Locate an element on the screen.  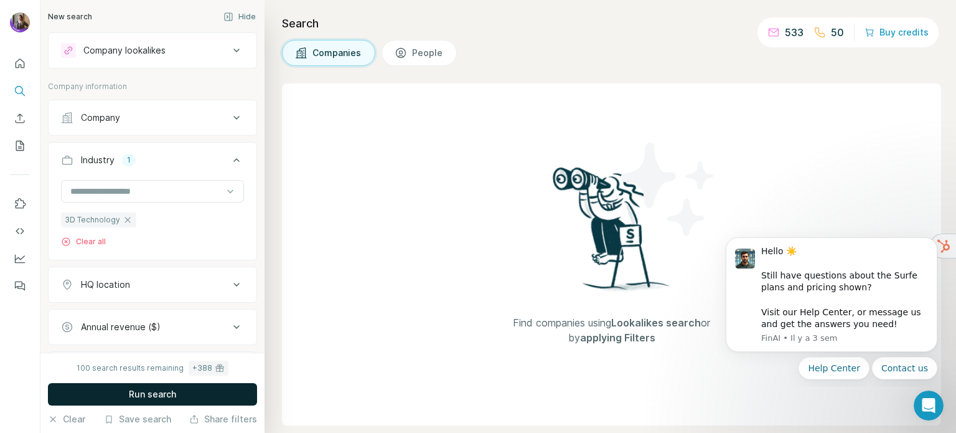
button: Use Surfe API is located at coordinates (20, 231).